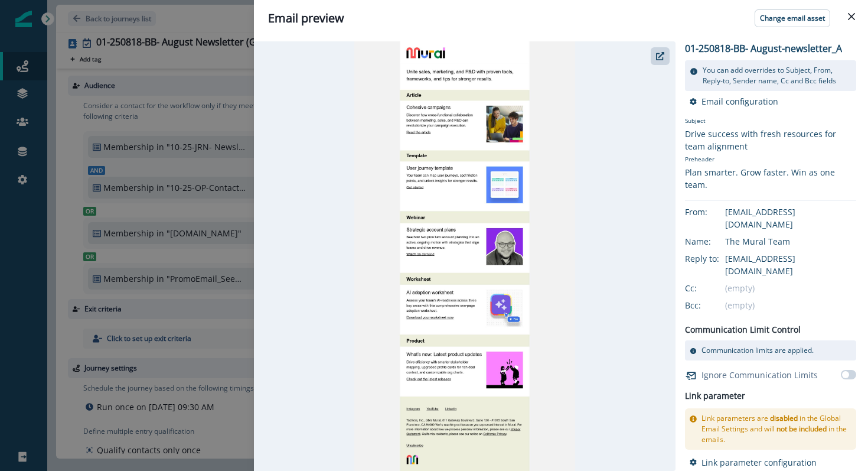 Image resolution: width=868 pixels, height=471 pixels. I want to click on p: Preheader, so click(770, 159).